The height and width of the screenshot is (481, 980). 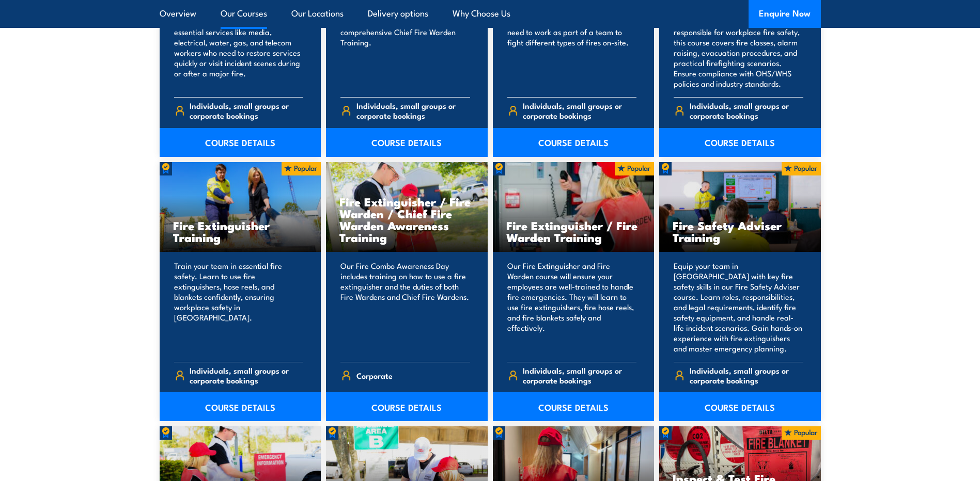 What do you see at coordinates (740, 231) in the screenshot?
I see `h3: Fire Safety Adviser Training` at bounding box center [740, 231].